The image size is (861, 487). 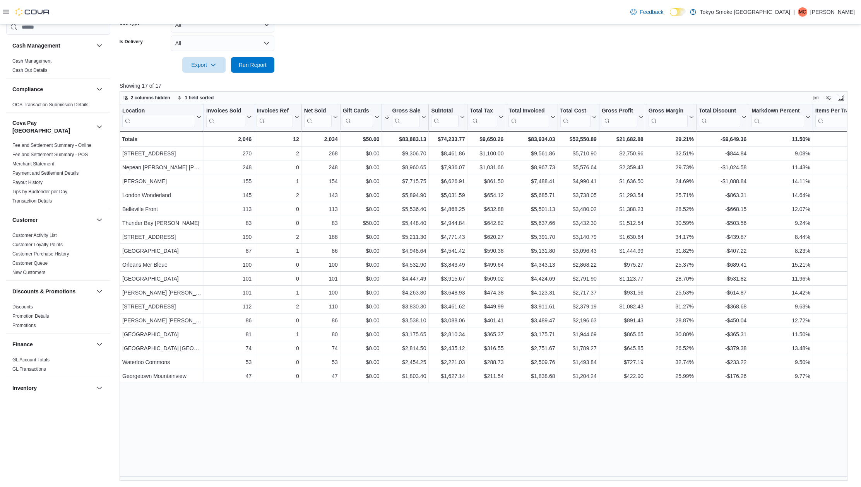 I want to click on div: $1,388.23, so click(x=622, y=209).